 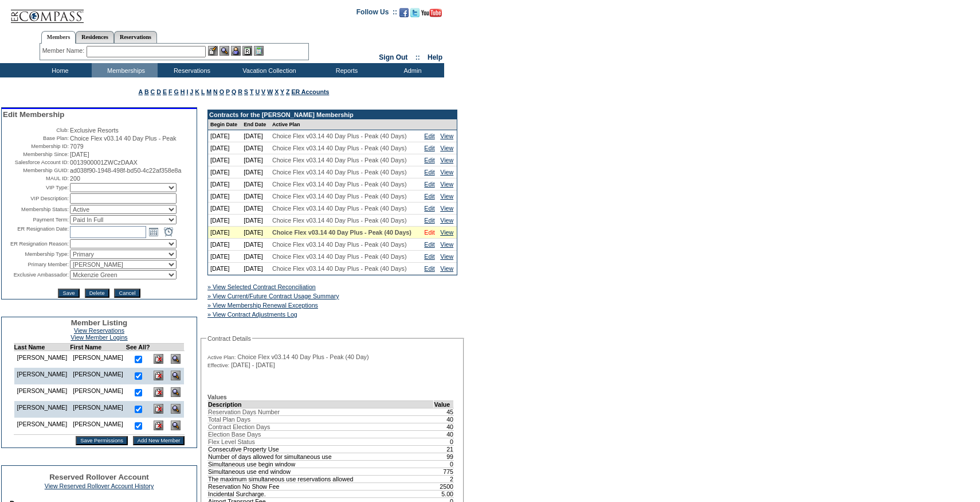 What do you see at coordinates (35, 171) in the screenshot?
I see `td: Membership GUID:` at bounding box center [35, 171].